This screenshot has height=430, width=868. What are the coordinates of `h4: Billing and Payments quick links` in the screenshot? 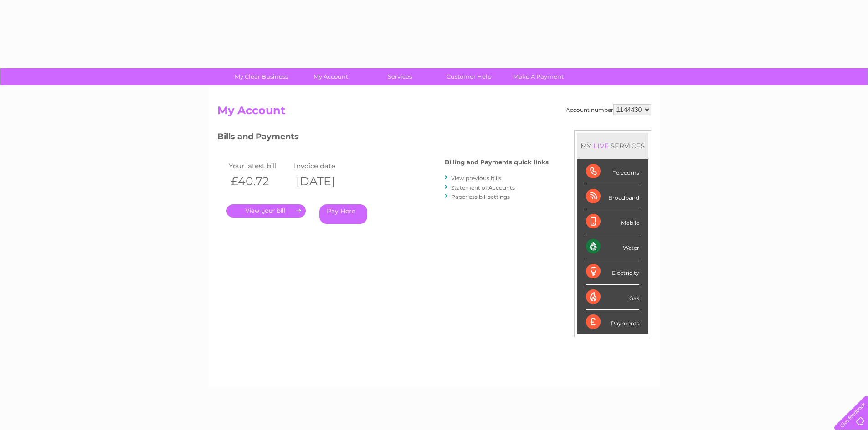 It's located at (497, 162).